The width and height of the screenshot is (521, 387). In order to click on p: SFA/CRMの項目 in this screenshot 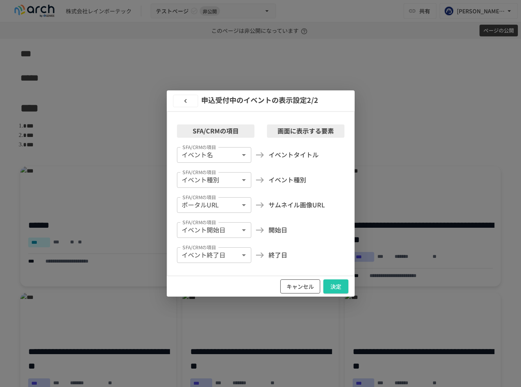, I will do `click(215, 131)`.